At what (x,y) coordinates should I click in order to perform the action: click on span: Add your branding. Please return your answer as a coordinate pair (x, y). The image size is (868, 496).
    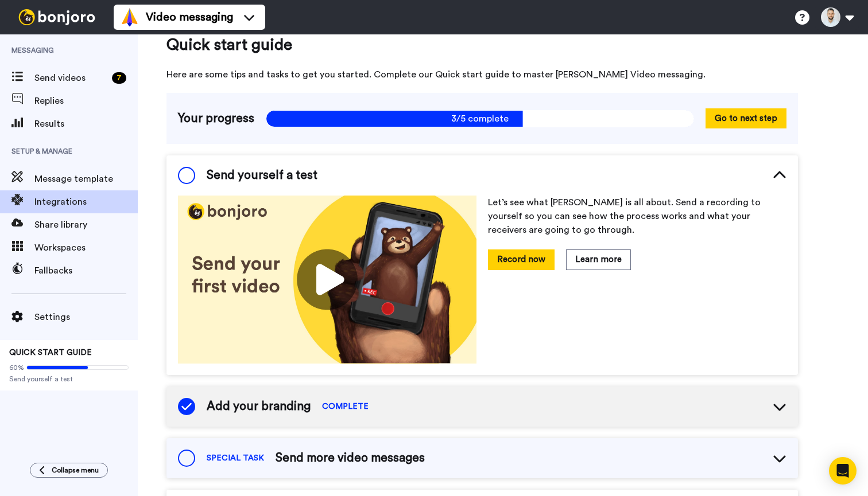
    Looking at the image, I should click on (258, 407).